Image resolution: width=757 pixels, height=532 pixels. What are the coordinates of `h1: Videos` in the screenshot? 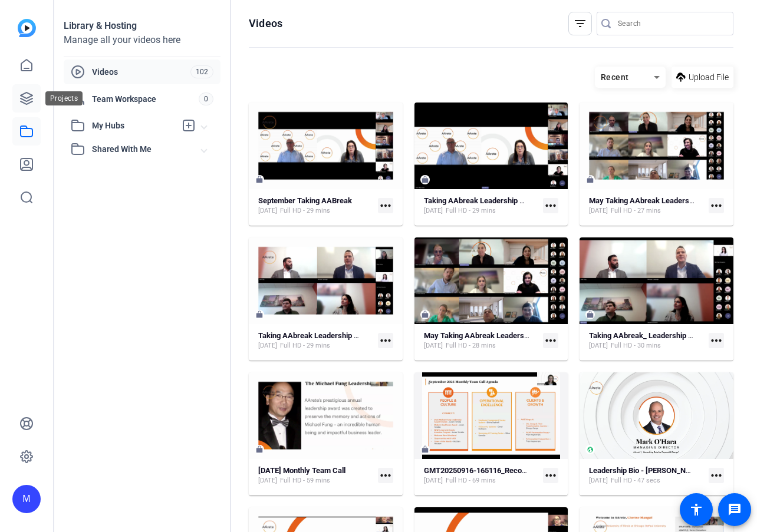 It's located at (265, 23).